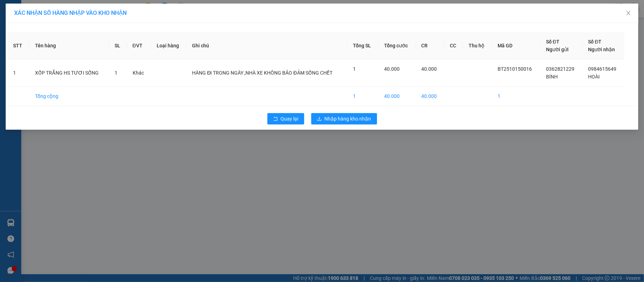 The width and height of the screenshot is (644, 282). What do you see at coordinates (139, 46) in the screenshot?
I see `th: ĐVT` at bounding box center [139, 46].